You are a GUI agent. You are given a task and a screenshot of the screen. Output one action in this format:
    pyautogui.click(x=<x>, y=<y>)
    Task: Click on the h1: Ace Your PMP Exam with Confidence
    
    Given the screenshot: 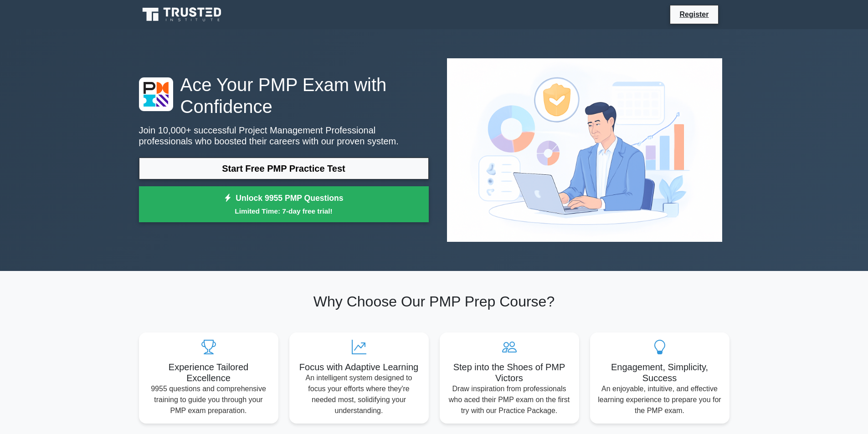 What is the action you would take?
    pyautogui.click(x=284, y=96)
    